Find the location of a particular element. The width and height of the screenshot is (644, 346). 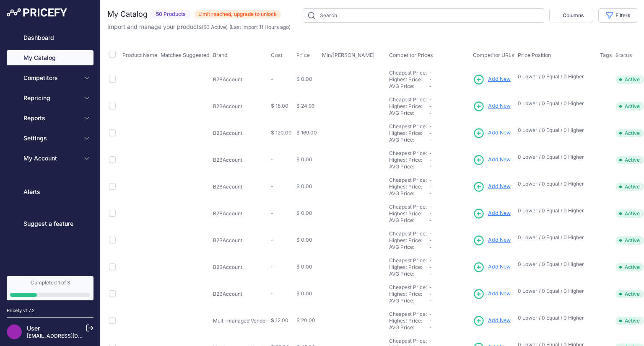

button: Price is located at coordinates (304, 55).